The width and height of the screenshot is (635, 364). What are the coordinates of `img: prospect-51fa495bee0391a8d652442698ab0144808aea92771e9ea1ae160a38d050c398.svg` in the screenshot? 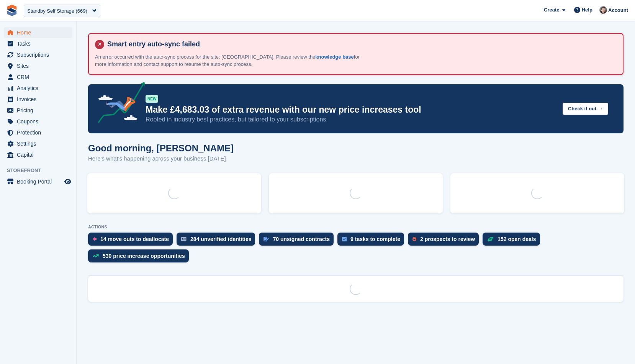 It's located at (414, 239).